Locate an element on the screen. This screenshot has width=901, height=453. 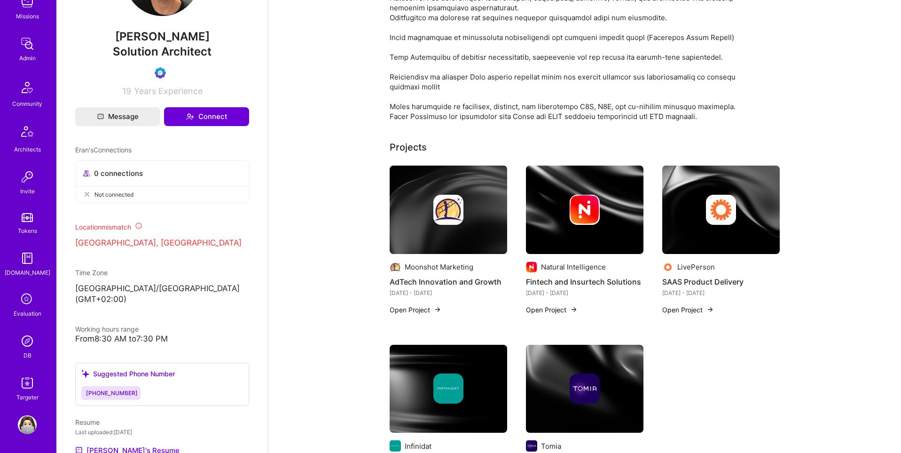
div: DB is located at coordinates (27, 355).